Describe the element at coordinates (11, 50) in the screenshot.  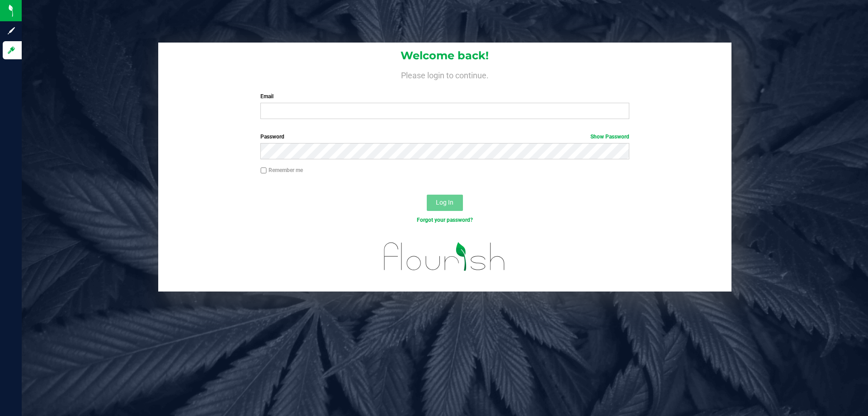
I see `inline-svg: Log in` at that location.